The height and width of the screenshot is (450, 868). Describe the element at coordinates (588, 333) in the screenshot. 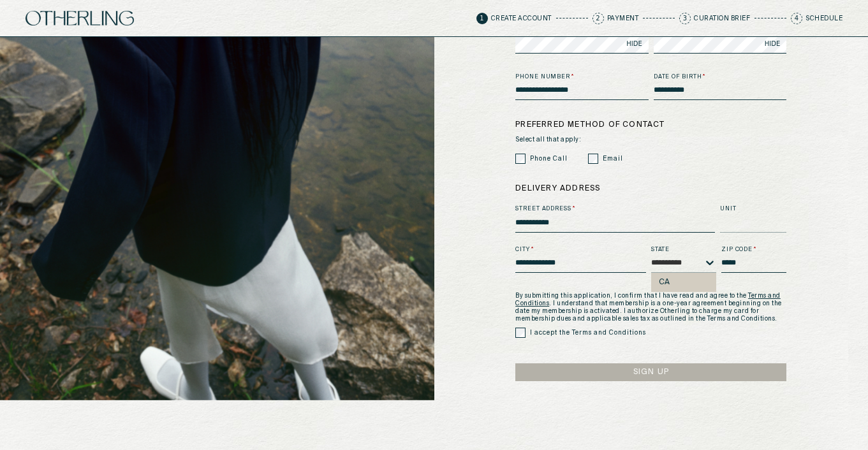

I see `label: I accept the Terms and Conditions` at that location.